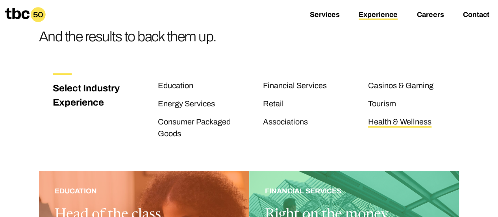 This screenshot has height=217, width=498. I want to click on a: Health & Wellness, so click(400, 123).